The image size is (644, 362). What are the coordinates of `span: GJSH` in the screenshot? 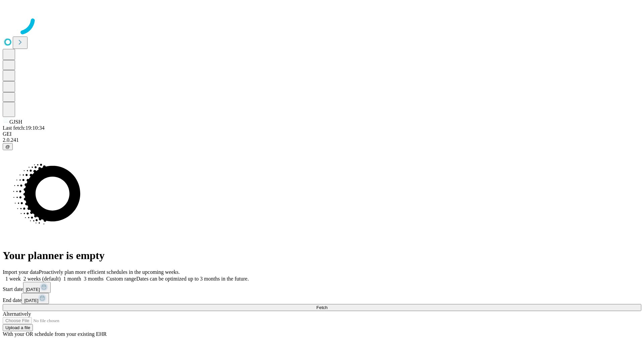 It's located at (16, 121).